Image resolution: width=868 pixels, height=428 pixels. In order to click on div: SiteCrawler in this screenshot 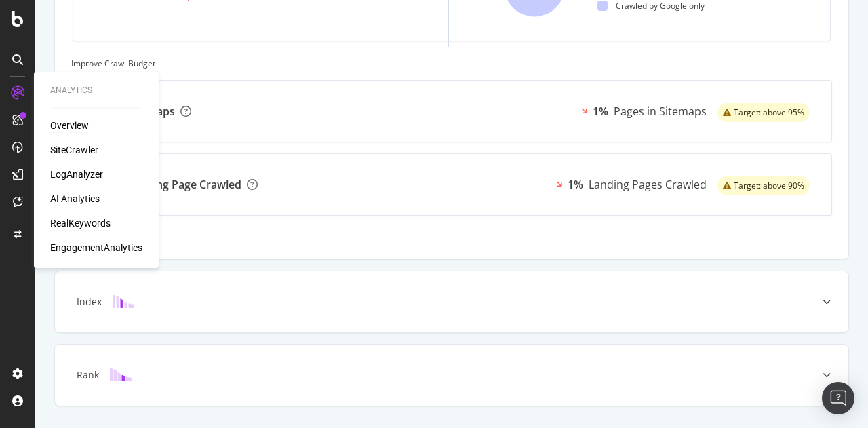, I will do `click(74, 150)`.